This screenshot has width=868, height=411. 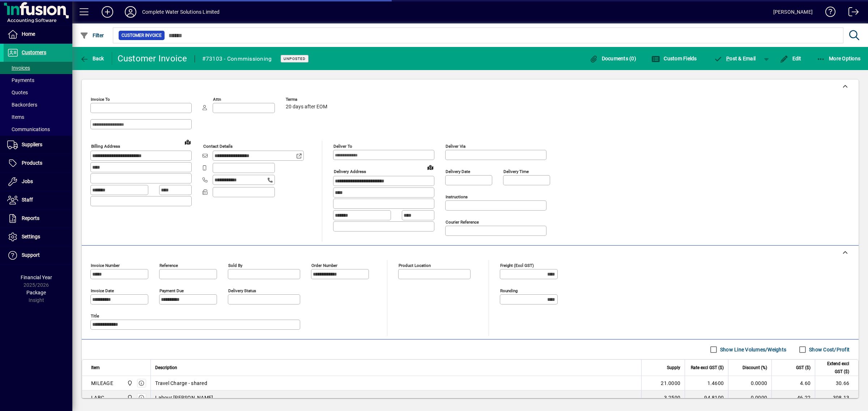 What do you see at coordinates (38, 182) in the screenshot?
I see `a: Jobs` at bounding box center [38, 182].